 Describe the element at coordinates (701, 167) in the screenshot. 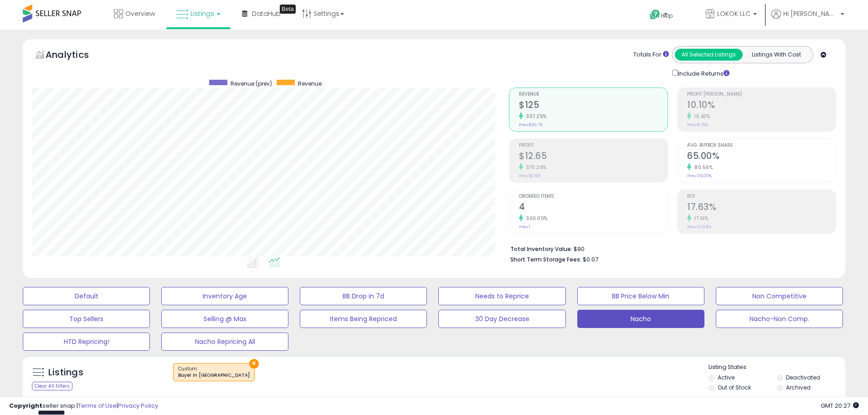

I see `small: 80.56%` at that location.